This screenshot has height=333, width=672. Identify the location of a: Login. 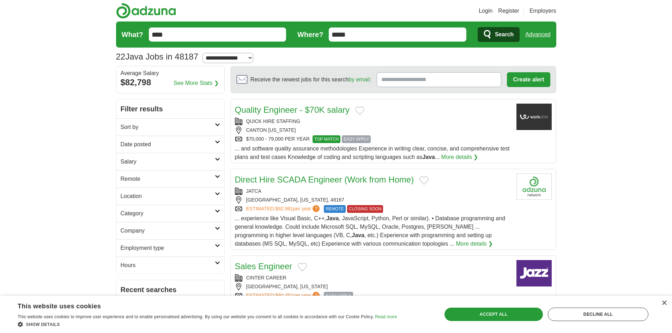
(486, 11).